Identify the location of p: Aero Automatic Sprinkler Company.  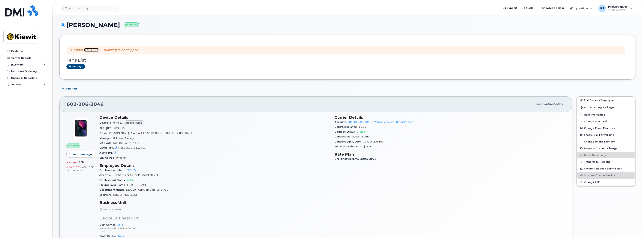
(215, 228).